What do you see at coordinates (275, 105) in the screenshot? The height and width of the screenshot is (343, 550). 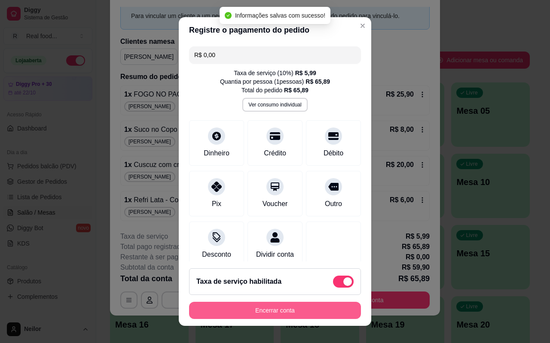 I see `button: Ver consumo individual` at bounding box center [275, 105].